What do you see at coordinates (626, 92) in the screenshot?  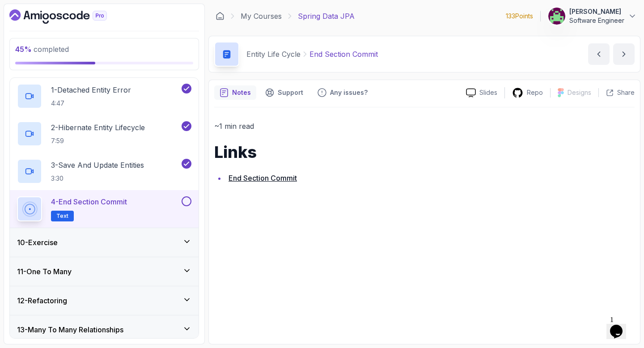 I see `p: Share` at bounding box center [626, 92].